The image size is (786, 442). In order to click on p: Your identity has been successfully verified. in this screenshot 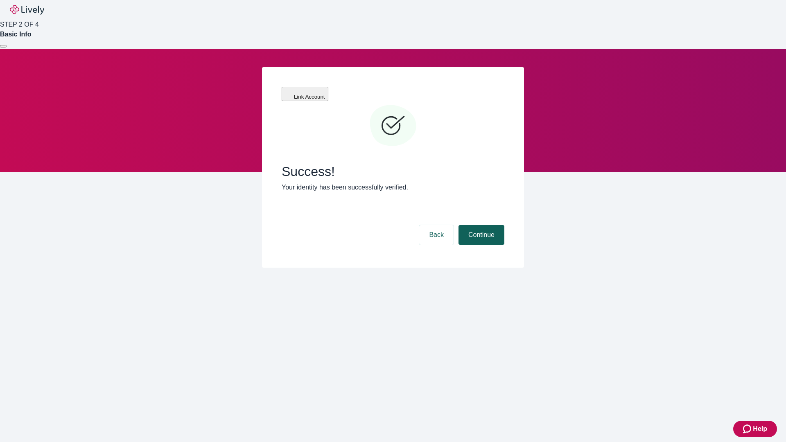, I will do `click(393, 187)`.